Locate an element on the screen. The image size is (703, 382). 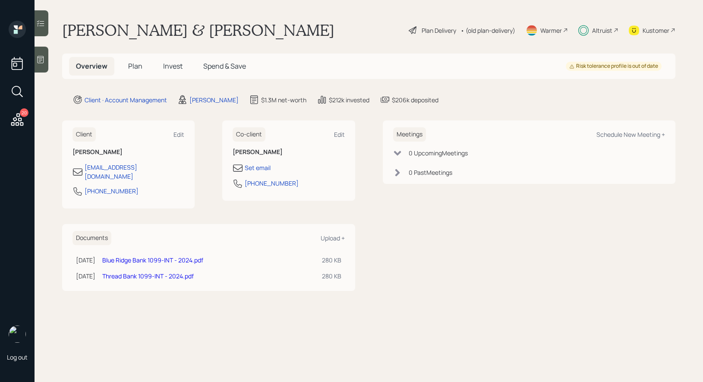
img: treva-nostdahl-headshot.png is located at coordinates (17, 334).